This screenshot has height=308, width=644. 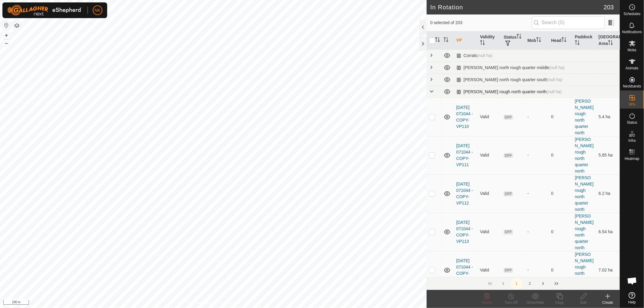 What do you see at coordinates (537, 40) in the screenshot?
I see `th: Mob` at bounding box center [537, 40].